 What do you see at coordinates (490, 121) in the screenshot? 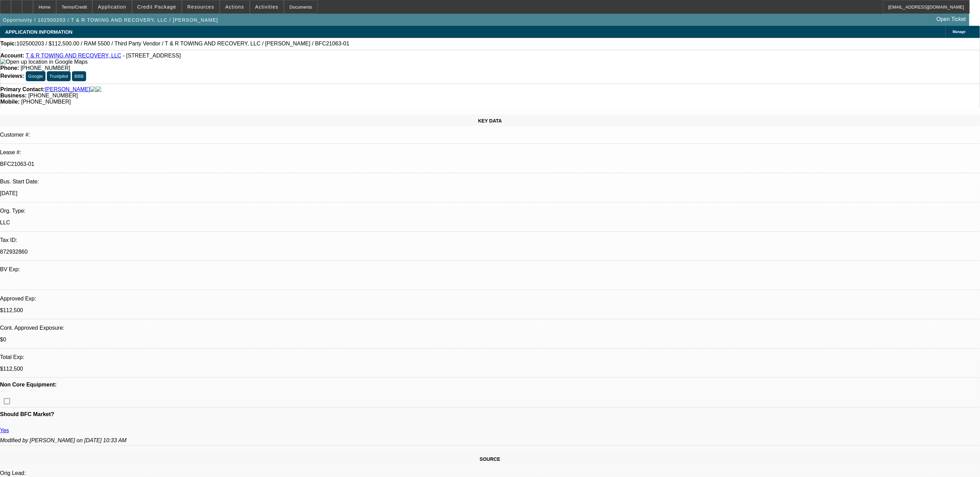
I see `span: KEY DATA` at bounding box center [490, 121].